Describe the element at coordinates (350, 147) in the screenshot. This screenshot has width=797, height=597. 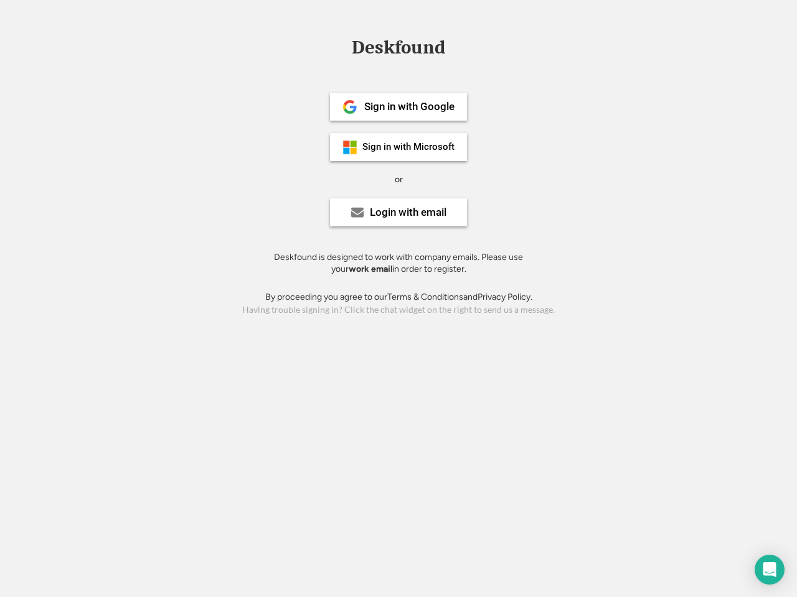
I see `img: ms-symbollockup_mssymbol_19.png` at that location.